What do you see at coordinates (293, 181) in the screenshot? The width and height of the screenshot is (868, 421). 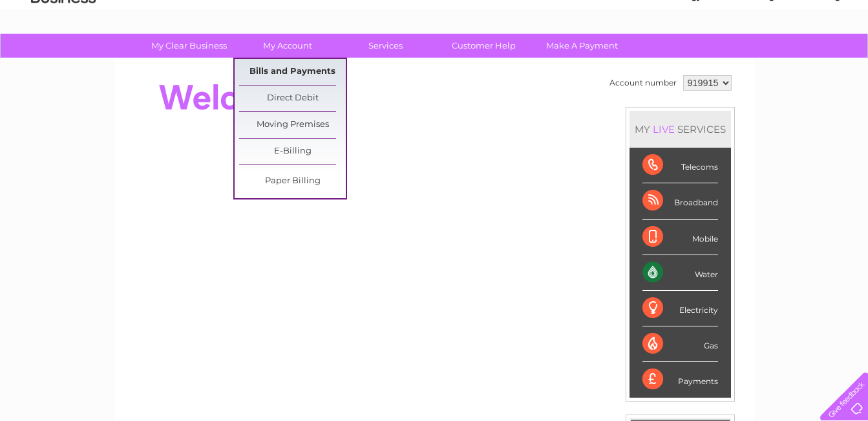 I see `a: Paper Billing` at bounding box center [293, 181].